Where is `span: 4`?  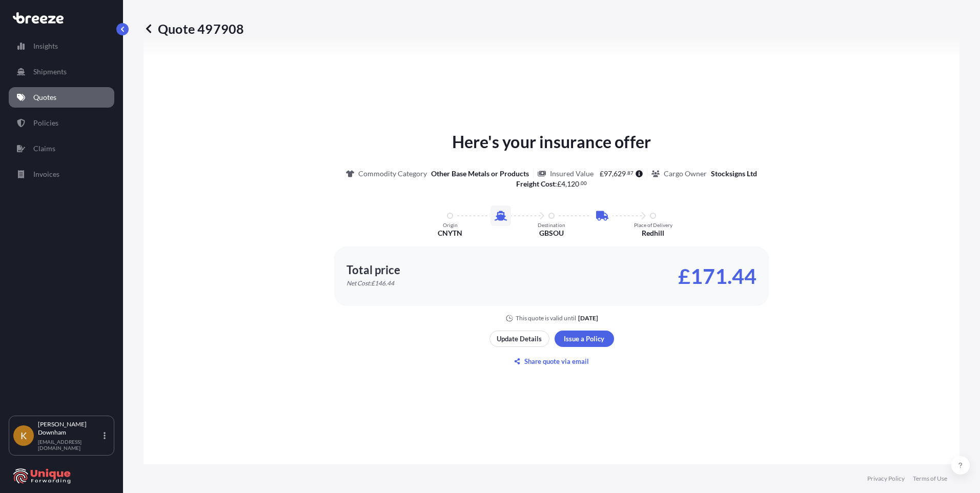 span: 4 is located at coordinates (563, 184).